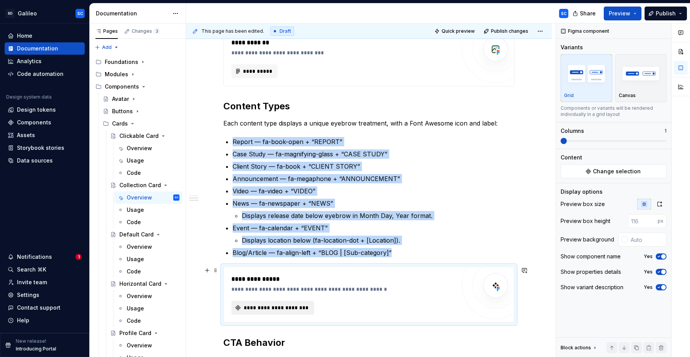 The width and height of the screenshot is (690, 357). I want to click on label: Yes, so click(648, 272).